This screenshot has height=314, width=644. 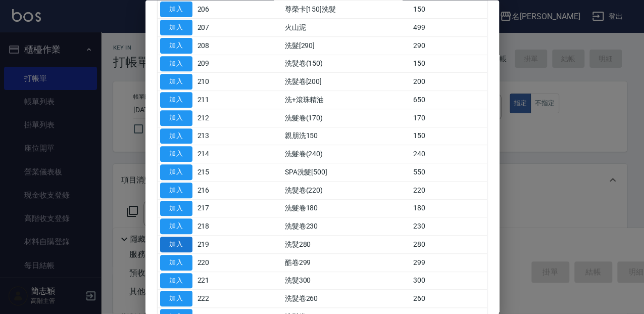 What do you see at coordinates (448, 82) in the screenshot?
I see `td: 200` at bounding box center [448, 82].